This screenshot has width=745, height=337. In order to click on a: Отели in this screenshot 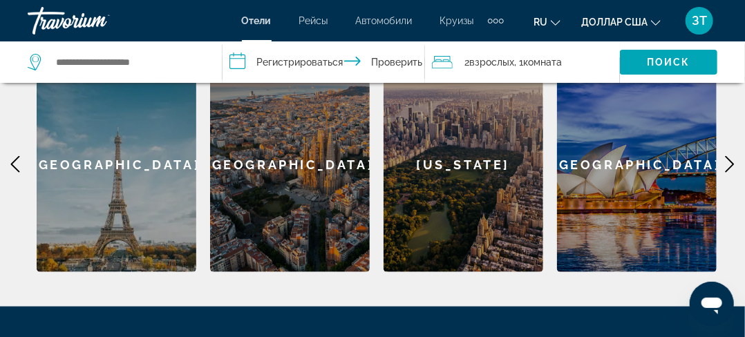, I will do `click(256, 21)`.